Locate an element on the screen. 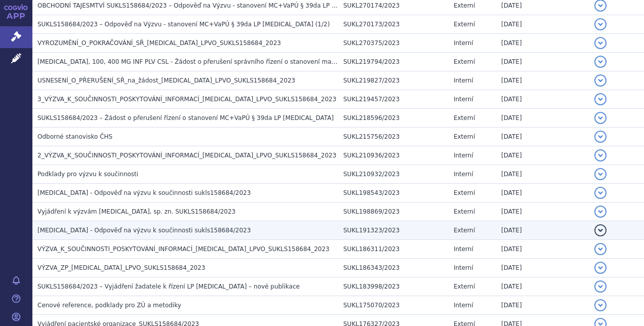 The image size is (644, 326). span: VÝZVA_K_SOUČINNOSTI_POSKYTOVÁNÍ_INFORMACÍ_SYLVANT_LPVO_SUKLS158684_2023 is located at coordinates (183, 249).